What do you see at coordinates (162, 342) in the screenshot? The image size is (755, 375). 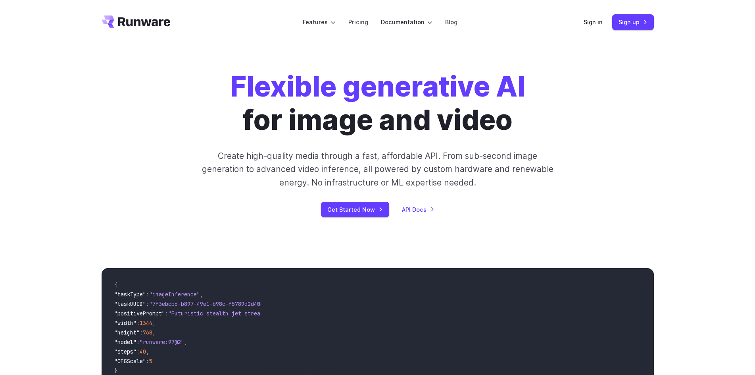 I see `span: "runware:97@2"` at bounding box center [162, 342].